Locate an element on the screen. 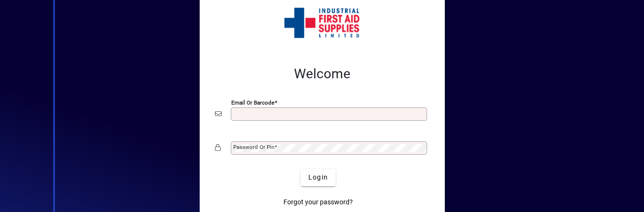 The height and width of the screenshot is (212, 644). a: Forgot your password? is located at coordinates (318, 203).